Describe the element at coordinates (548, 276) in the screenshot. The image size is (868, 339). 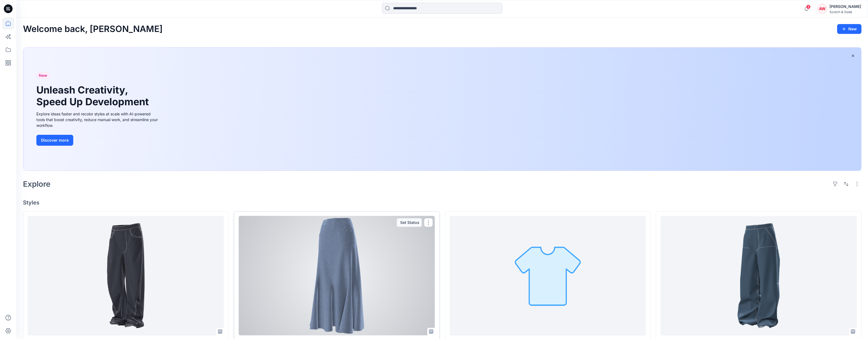
I see `a: BAD-24-PFMM-374` at that location.